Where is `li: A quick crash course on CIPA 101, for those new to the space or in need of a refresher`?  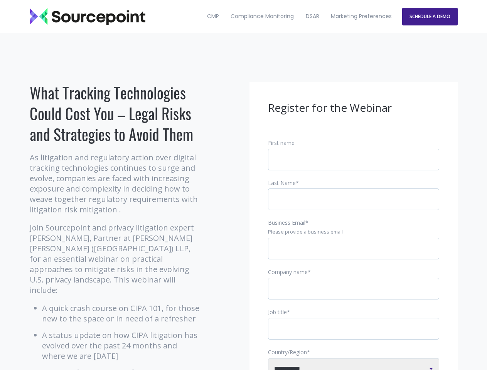
li: A quick crash course on CIPA 101, for those new to the space or in need of a refresher is located at coordinates (121, 313).